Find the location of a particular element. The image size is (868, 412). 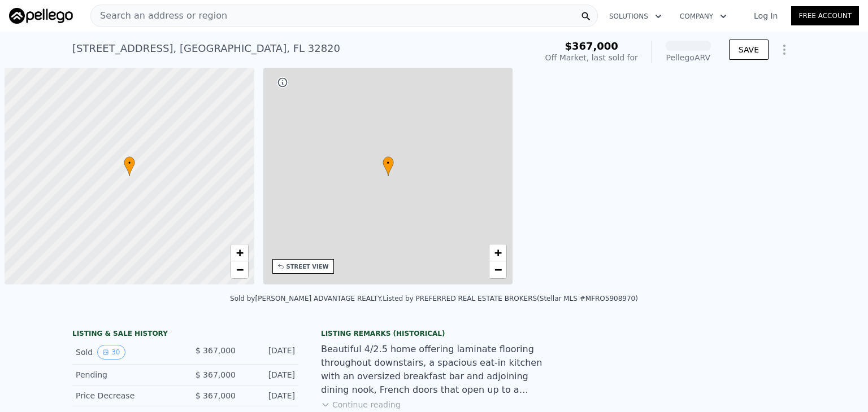

a: Free Account is located at coordinates (825, 16).